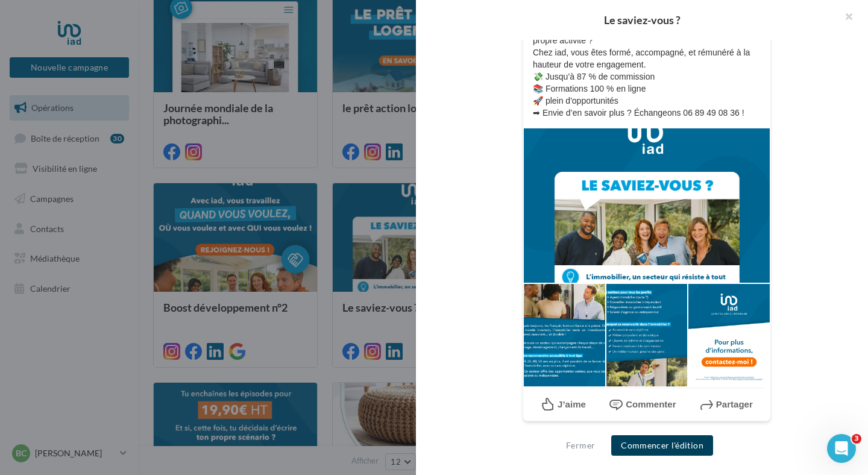 Image resolution: width=868 pixels, height=475 pixels. I want to click on button: Commencer l'édition, so click(662, 446).